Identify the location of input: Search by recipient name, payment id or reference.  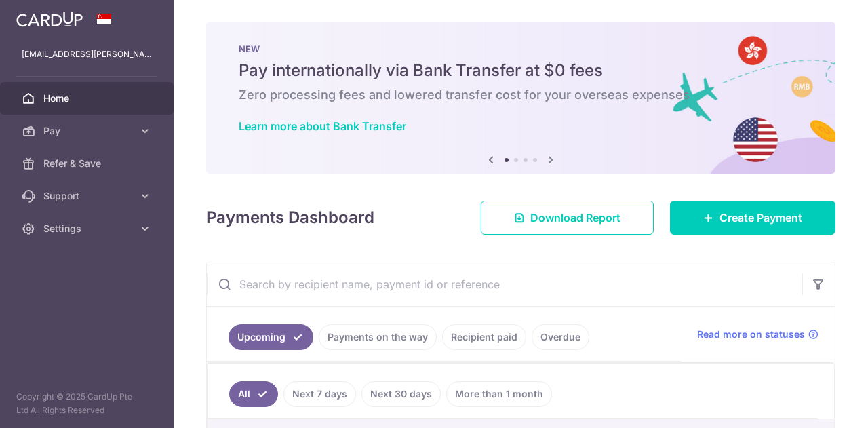
(505, 284).